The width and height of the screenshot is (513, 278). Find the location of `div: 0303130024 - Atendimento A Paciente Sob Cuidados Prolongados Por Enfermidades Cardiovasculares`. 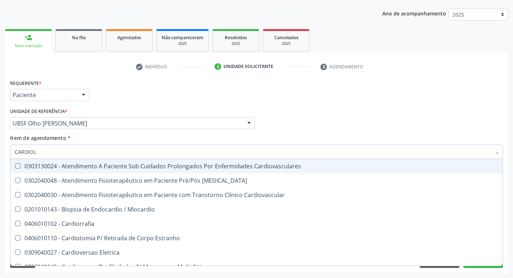

div: 0303130024 - Atendimento A Paciente Sob Cuidados Prolongados Por Enfermidades Cardiovasculares is located at coordinates (257, 166).